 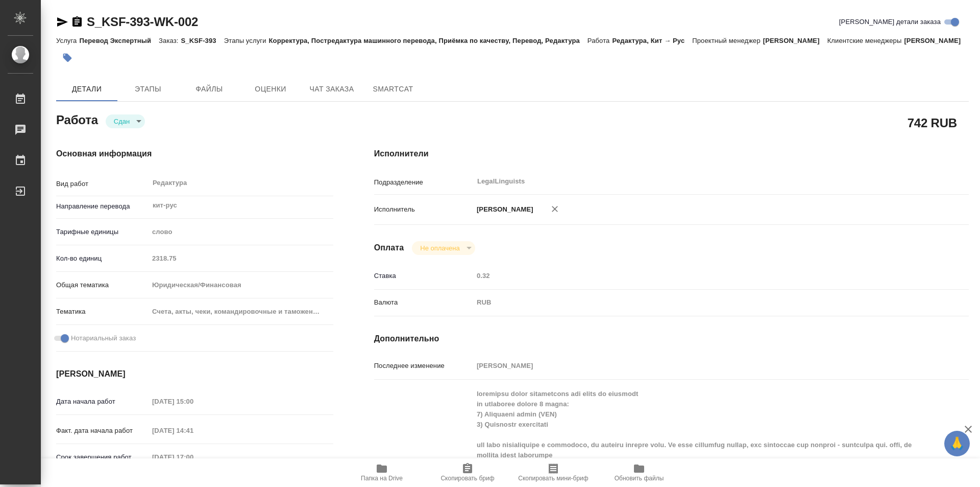 What do you see at coordinates (62, 22) in the screenshot?
I see `button: Скопировать ссылку для ЯМессенджера` at bounding box center [62, 22].